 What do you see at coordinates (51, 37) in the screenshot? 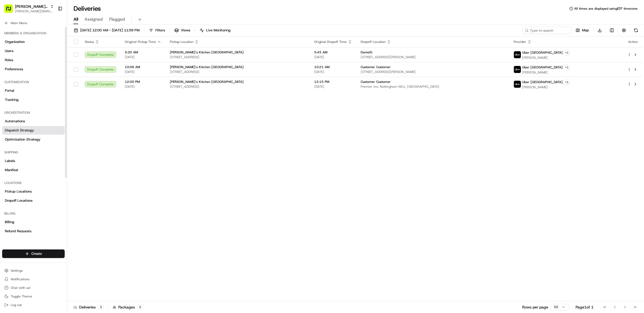
I see `input: Clear` at bounding box center [51, 37].